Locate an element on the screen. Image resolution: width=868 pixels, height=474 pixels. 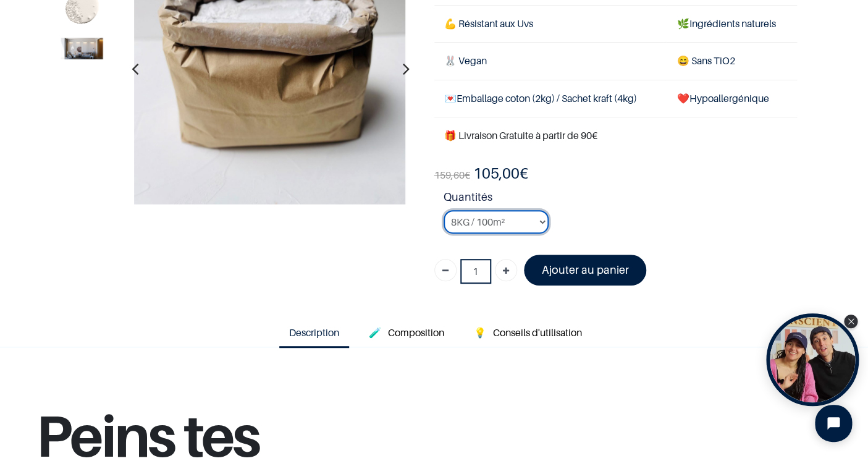
td: Ingrédients naturels is located at coordinates (731, 24).